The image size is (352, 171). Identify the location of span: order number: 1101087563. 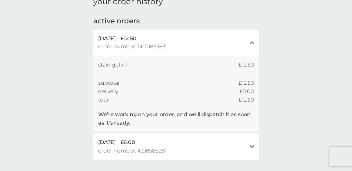
(132, 47).